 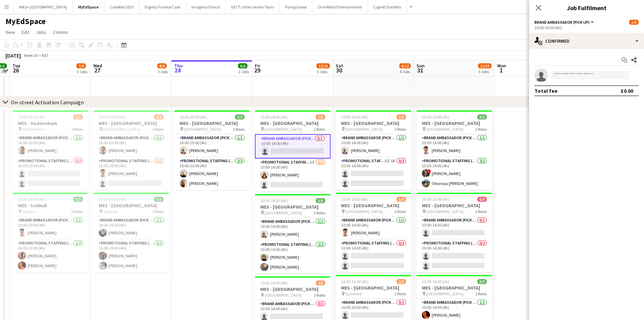 I want to click on button: One World Entertainment, so click(x=340, y=7).